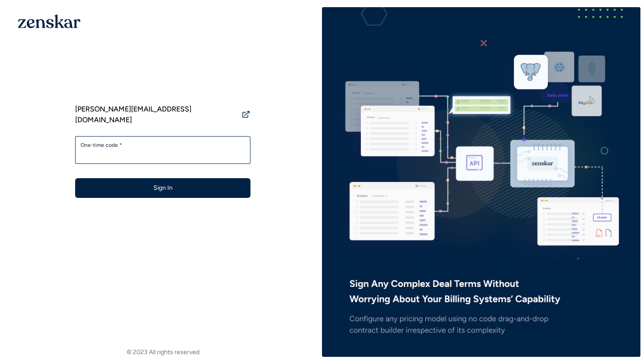 This screenshot has height=364, width=644. What do you see at coordinates (163, 188) in the screenshot?
I see `button: Sign In` at bounding box center [163, 188].